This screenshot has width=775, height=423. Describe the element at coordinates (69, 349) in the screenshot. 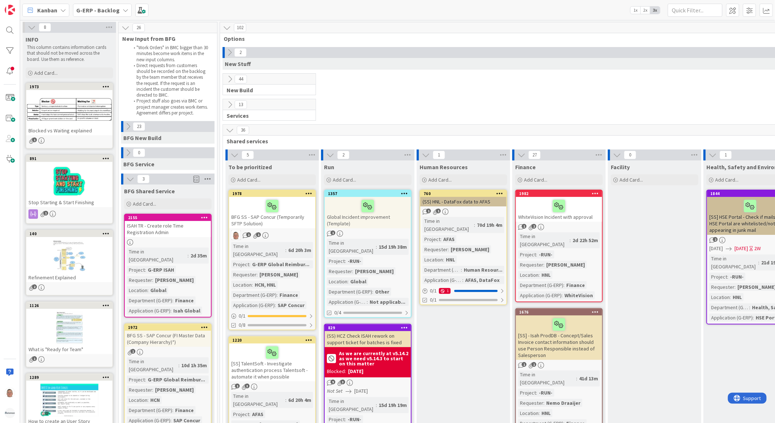

I see `div: What is "Ready for Team"` at that location.